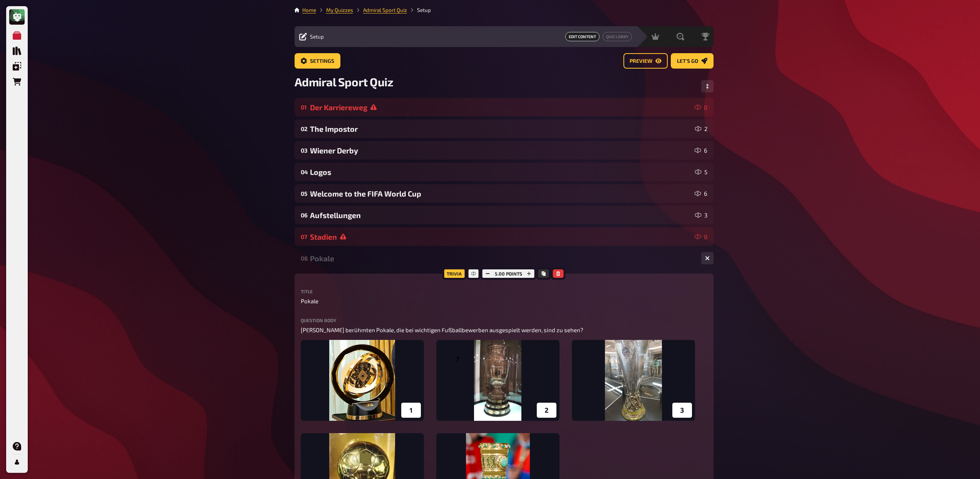 The width and height of the screenshot is (980, 479). Describe the element at coordinates (504, 320) in the screenshot. I see `label: Question body` at that location.